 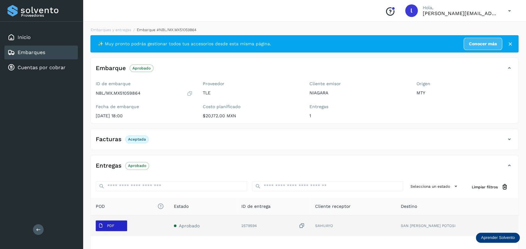 I want to click on button: Selecciona un estado, so click(x=435, y=186).